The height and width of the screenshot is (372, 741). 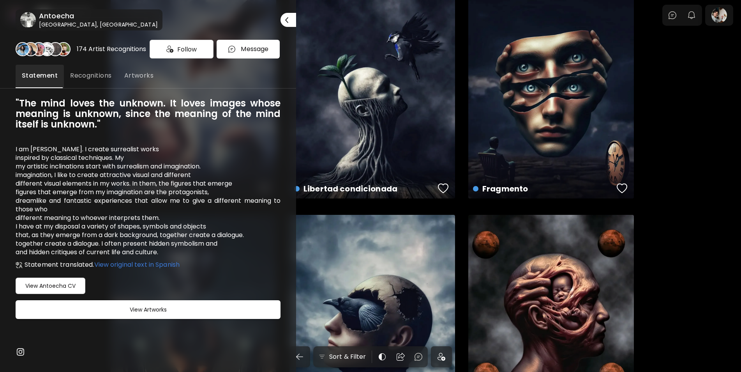 I want to click on h6: "The mind loves the unknown. It loves images whose meaning is unknown, since the meaning of the m..., so click(x=148, y=113).